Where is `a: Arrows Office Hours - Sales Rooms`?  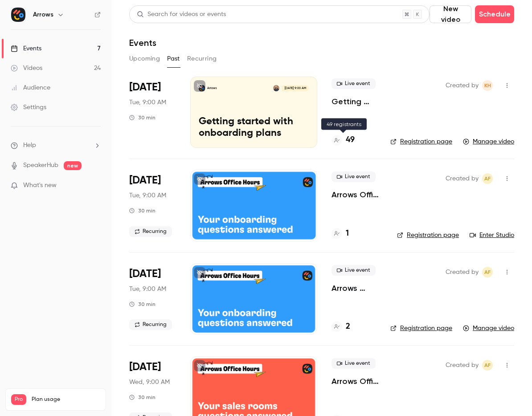 a: Arrows Office Hours - Sales Rooms is located at coordinates (357, 381).